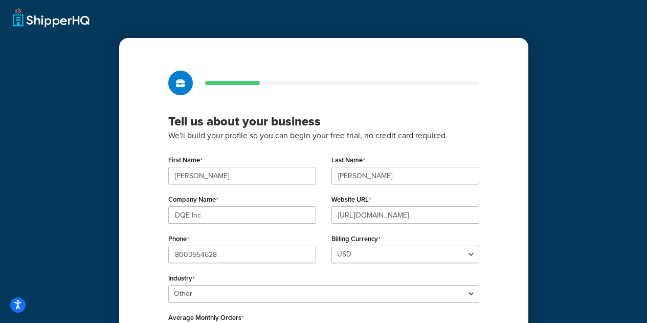 Image resolution: width=647 pixels, height=323 pixels. Describe the element at coordinates (193, 200) in the screenshot. I see `label: Company Name` at that location.